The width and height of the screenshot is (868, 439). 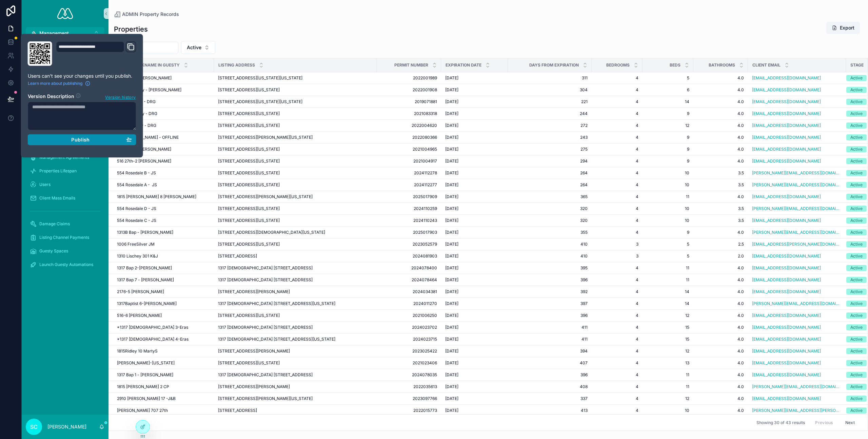 I want to click on a: 5, so click(x=668, y=78).